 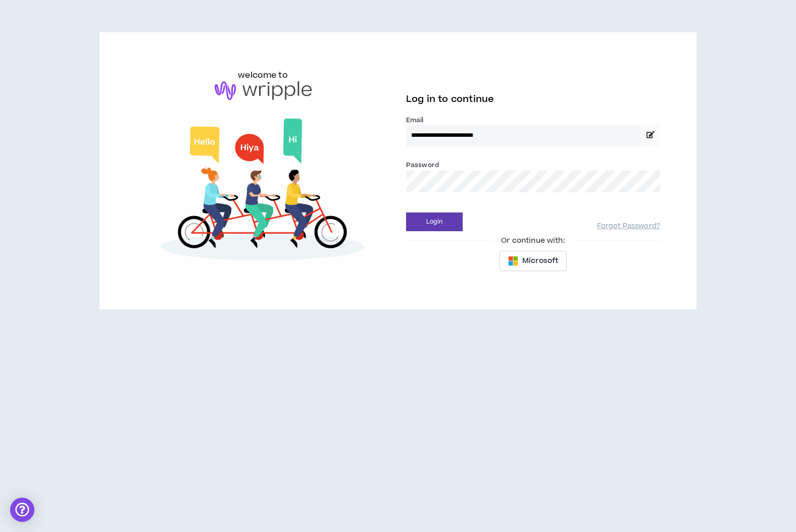 I want to click on label: Email, so click(x=533, y=120).